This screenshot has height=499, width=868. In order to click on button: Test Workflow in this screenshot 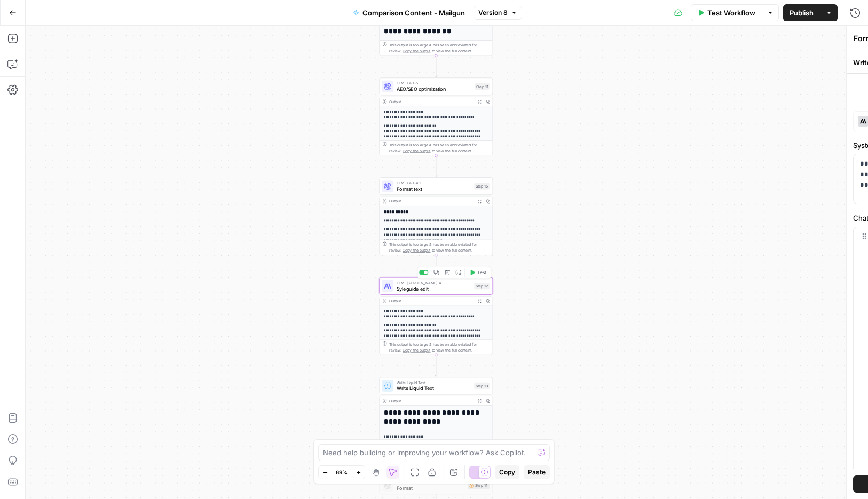, I will do `click(726, 13)`.